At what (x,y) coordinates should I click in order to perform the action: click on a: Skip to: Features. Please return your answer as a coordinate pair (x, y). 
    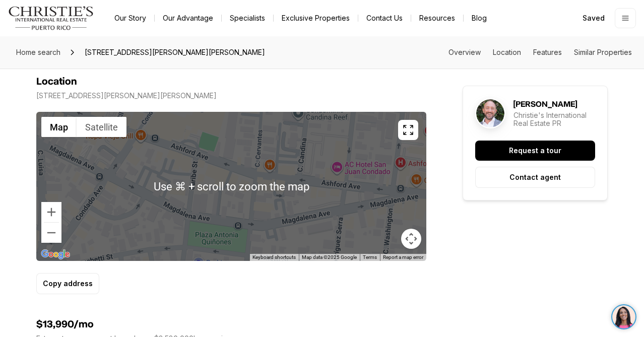
    Looking at the image, I should click on (548, 52).